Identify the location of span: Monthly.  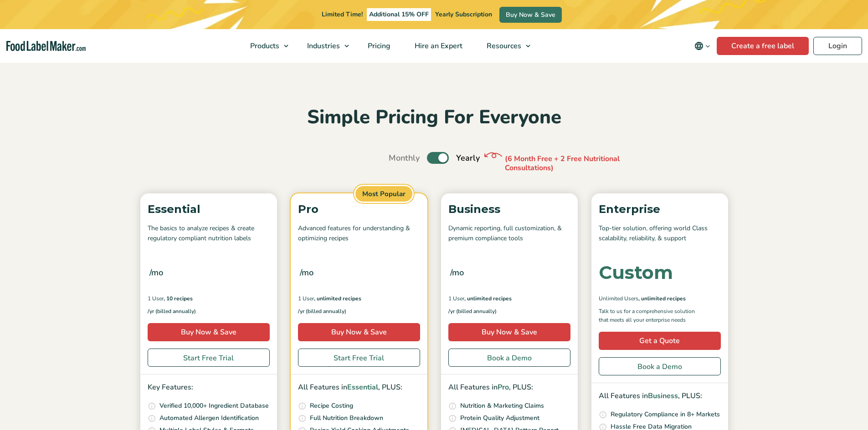
(404, 158).